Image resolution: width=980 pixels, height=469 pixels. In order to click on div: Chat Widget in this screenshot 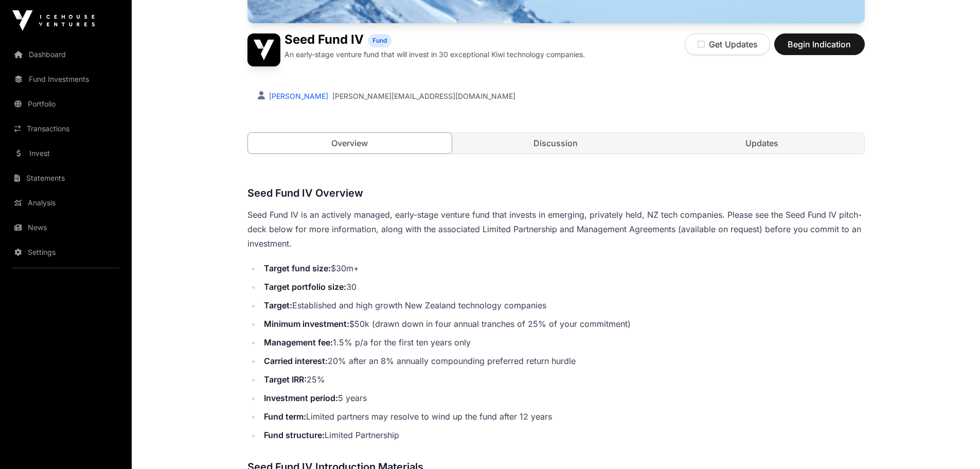, I will do `click(954, 444)`.